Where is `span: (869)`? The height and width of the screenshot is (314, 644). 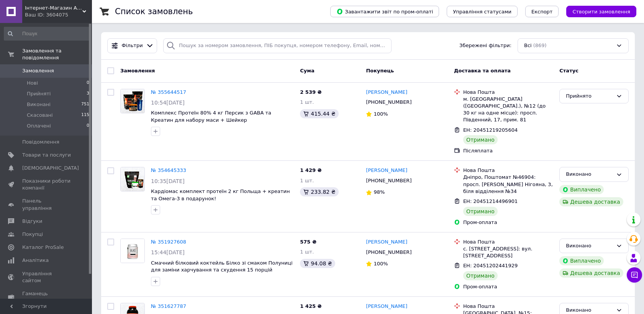 span: (869) is located at coordinates (540, 46).